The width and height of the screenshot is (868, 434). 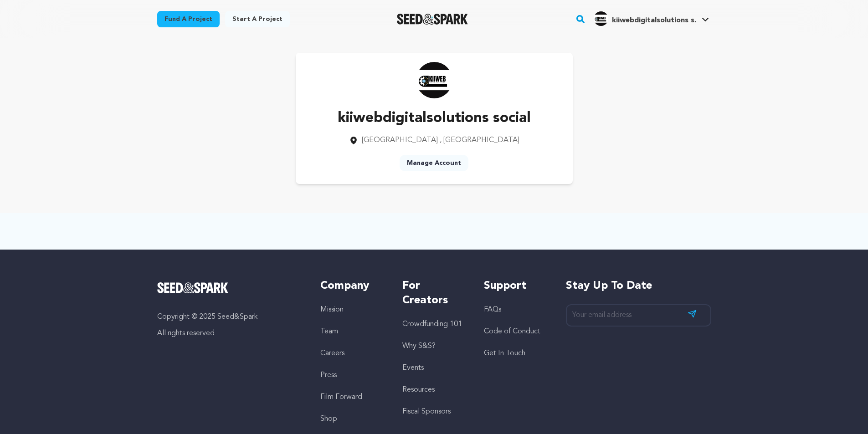 What do you see at coordinates (188, 19) in the screenshot?
I see `a: Fund a project` at bounding box center [188, 19].